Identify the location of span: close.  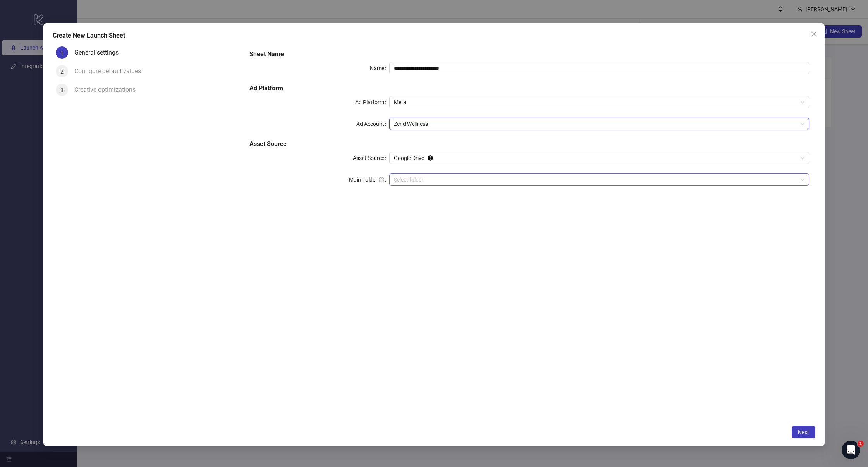
(813, 34).